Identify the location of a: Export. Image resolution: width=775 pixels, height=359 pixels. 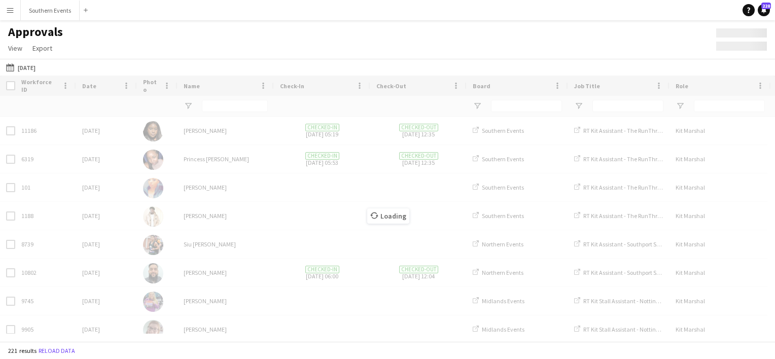
(42, 48).